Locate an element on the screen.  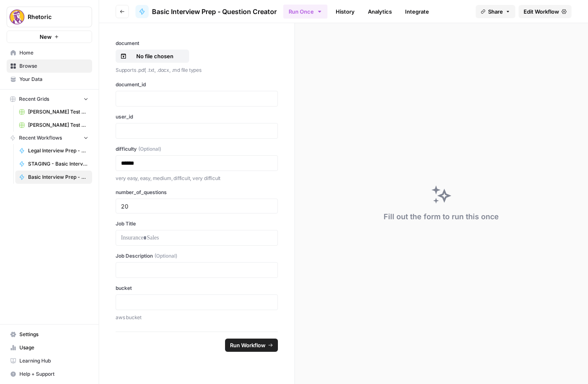
label: document is located at coordinates (196, 43).